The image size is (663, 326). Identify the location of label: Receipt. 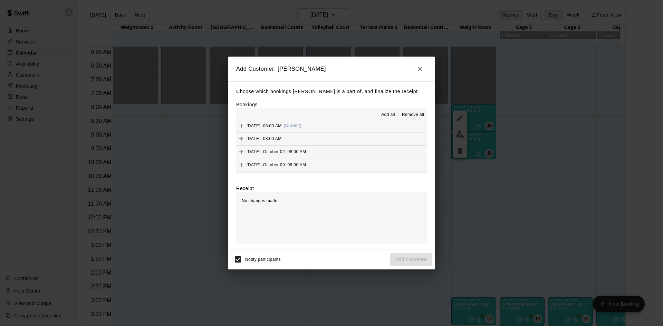
(245, 189).